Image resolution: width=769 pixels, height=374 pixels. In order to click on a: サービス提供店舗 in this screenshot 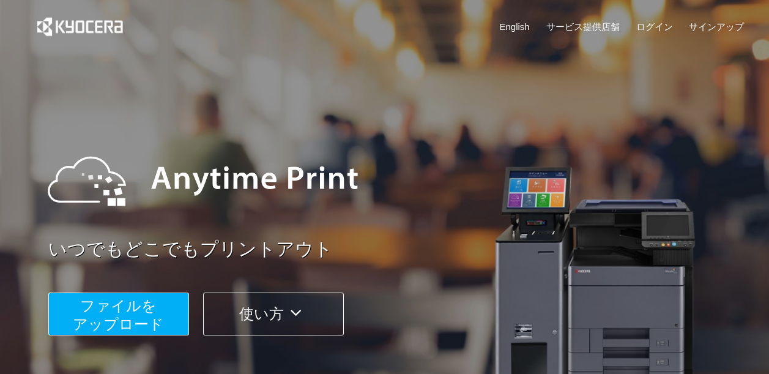, I will do `click(583, 26)`.